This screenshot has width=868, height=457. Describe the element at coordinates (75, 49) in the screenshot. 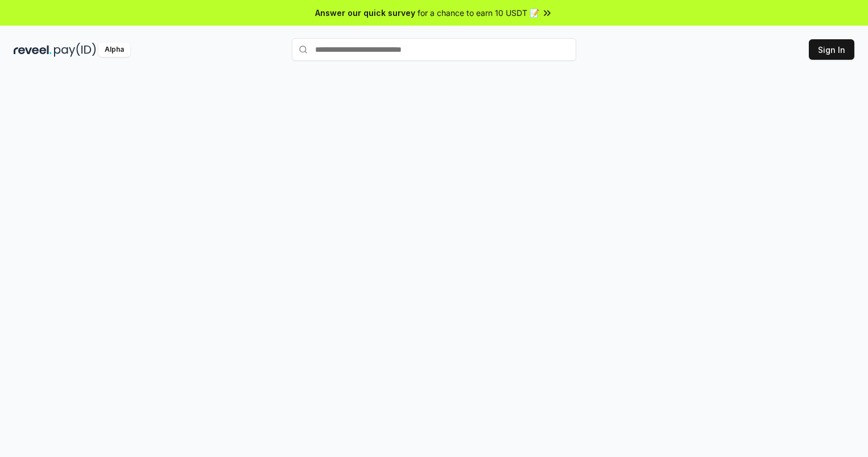

I see `img: pay_id` at that location.